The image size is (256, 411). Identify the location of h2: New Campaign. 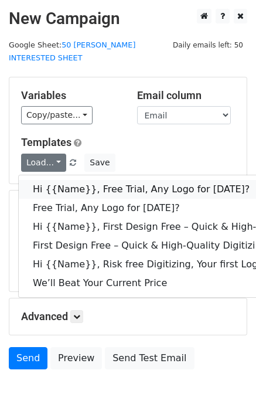
(128, 19).